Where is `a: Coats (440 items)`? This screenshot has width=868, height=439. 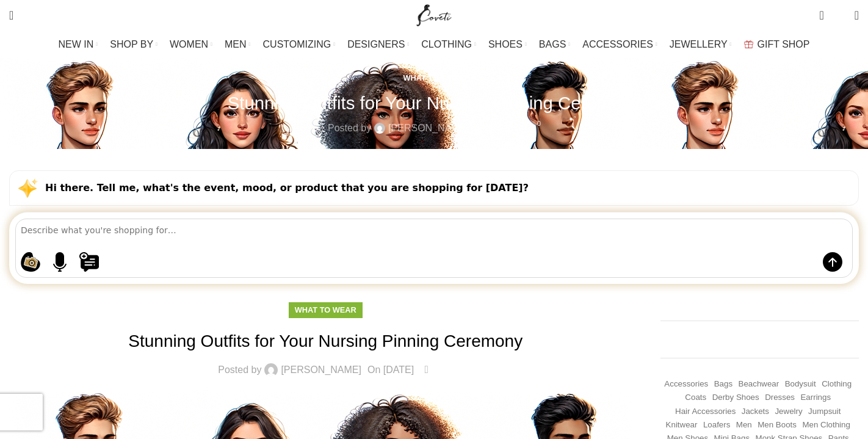 a: Coats (440 items) is located at coordinates (695, 398).